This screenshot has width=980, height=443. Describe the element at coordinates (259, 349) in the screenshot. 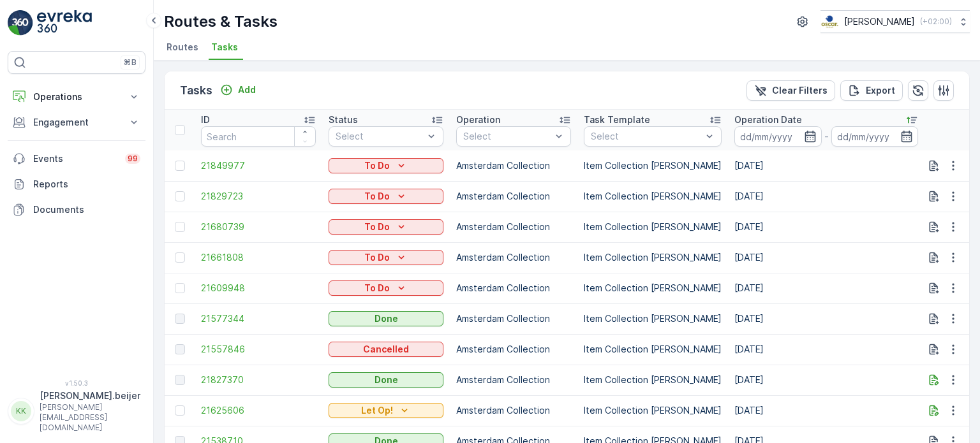

I see `a: 21557846` at that location.